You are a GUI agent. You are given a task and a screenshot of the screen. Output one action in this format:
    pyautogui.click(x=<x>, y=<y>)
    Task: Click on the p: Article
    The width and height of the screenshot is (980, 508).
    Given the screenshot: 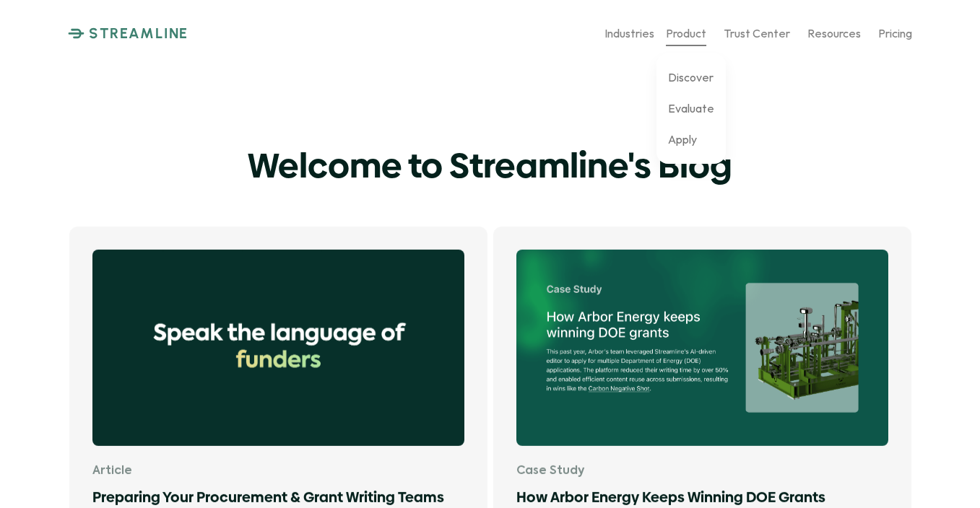 What is the action you would take?
    pyautogui.click(x=278, y=471)
    